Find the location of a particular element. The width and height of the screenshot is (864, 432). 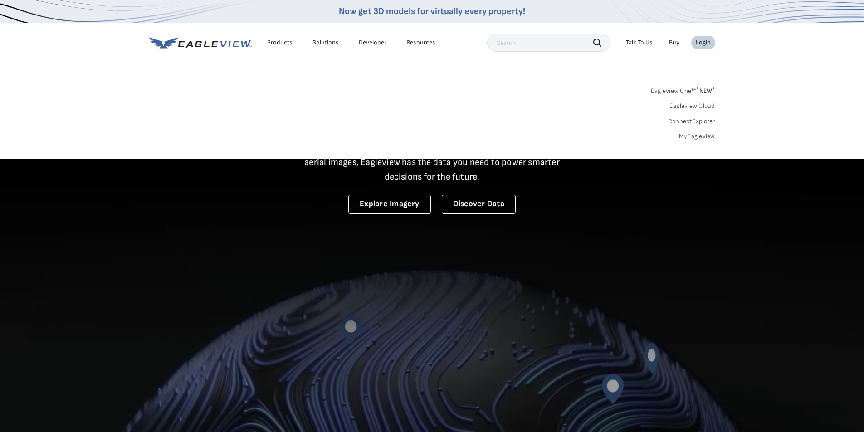

div: Login is located at coordinates (703, 43).